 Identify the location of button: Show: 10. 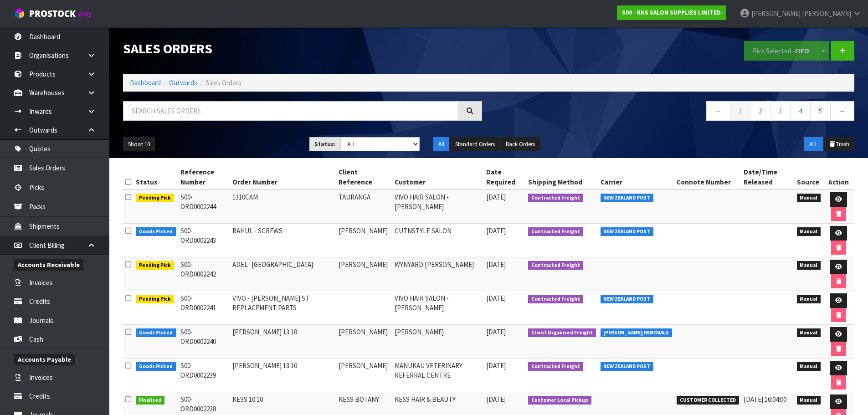
(139, 144).